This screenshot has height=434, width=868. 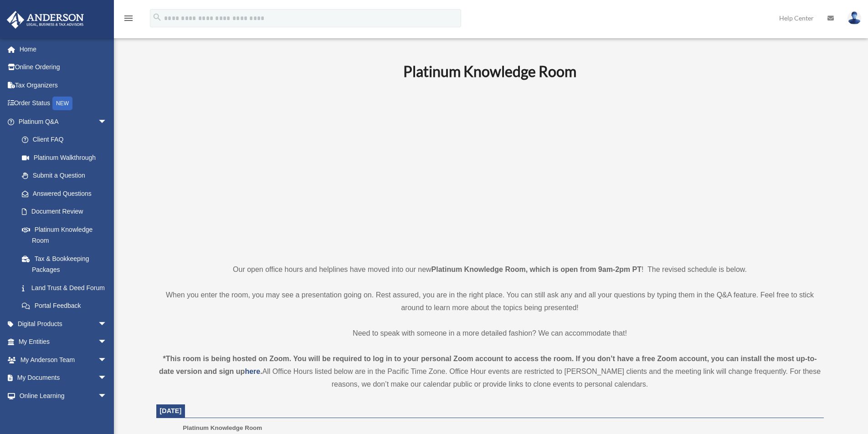 What do you see at coordinates (63, 396) in the screenshot?
I see `a: Online Learningarrow_drop_down` at bounding box center [63, 396].